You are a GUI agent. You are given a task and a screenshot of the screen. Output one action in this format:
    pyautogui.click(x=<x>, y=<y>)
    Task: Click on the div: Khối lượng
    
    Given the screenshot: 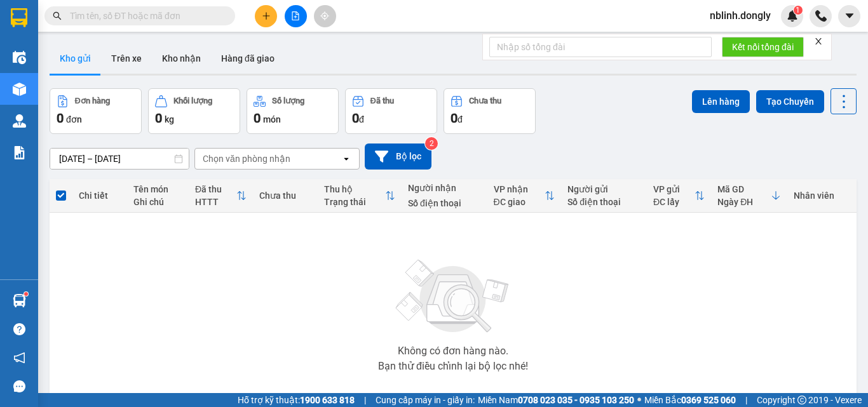 What is the action you would take?
    pyautogui.click(x=192, y=101)
    